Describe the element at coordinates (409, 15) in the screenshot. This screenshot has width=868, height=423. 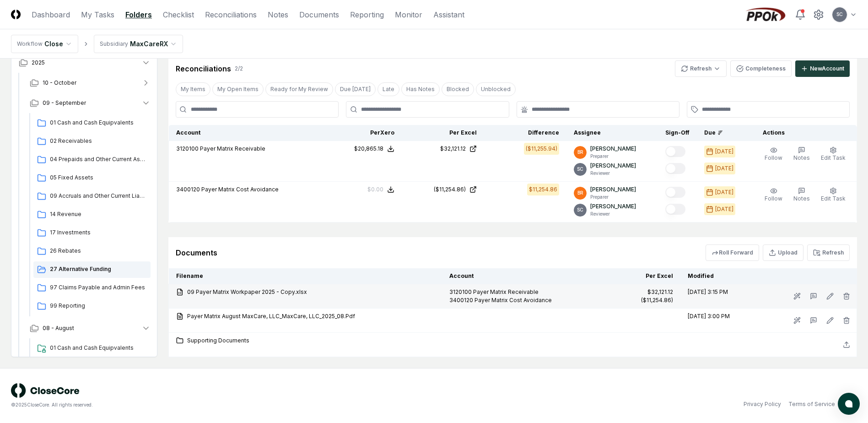
I see `a: Monitor` at that location.